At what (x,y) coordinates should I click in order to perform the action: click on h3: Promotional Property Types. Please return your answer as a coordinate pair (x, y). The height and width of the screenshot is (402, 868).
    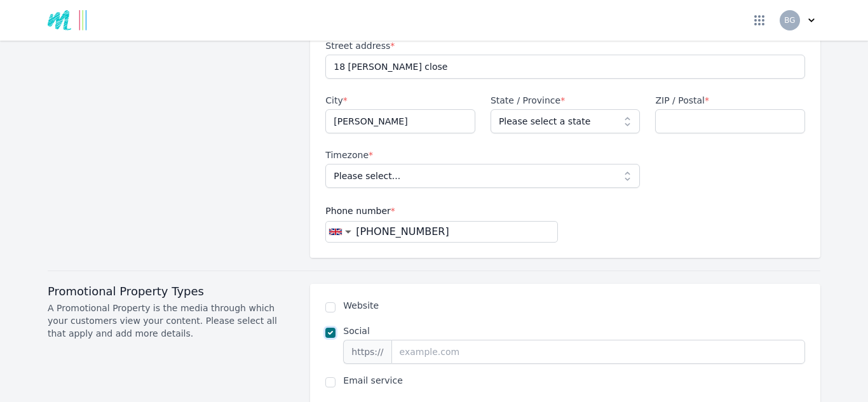
    Looking at the image, I should click on (171, 292).